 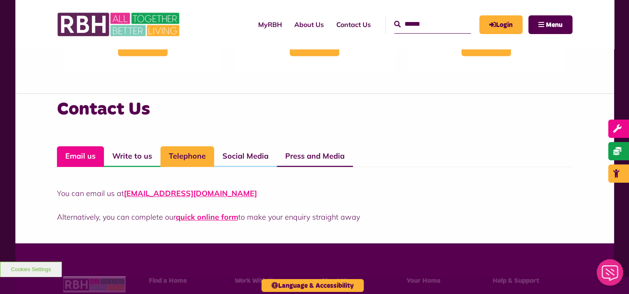 What do you see at coordinates (315, 193) in the screenshot?
I see `p: You can email us at` at bounding box center [315, 193].